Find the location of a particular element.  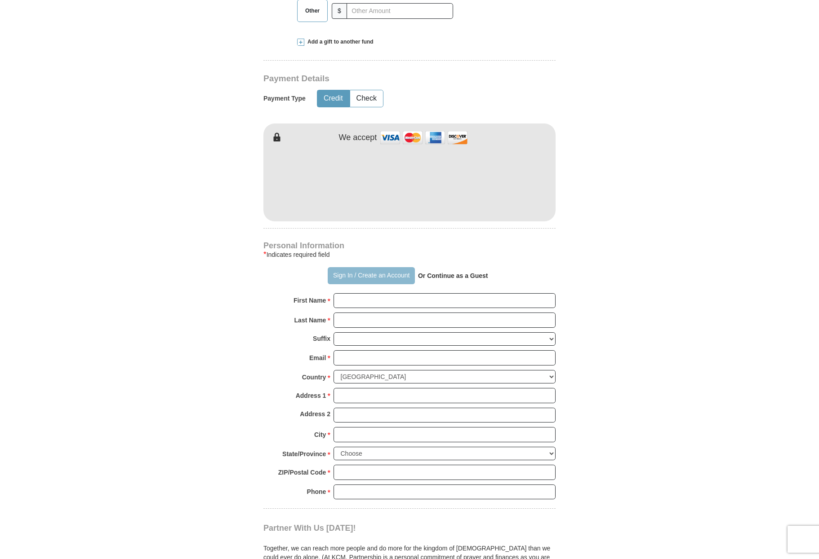

strong: Or Continue as a Guest is located at coordinates (453, 276).